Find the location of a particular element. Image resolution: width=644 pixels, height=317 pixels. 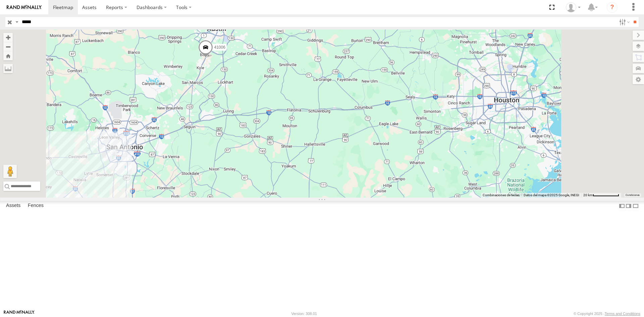

a: Condiciones (se abre en una nueva pestaña) is located at coordinates (633, 195).